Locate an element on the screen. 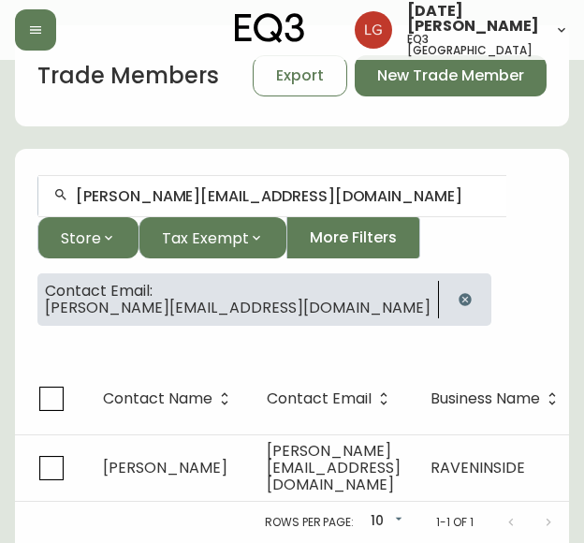  p: 1-1 of 1 is located at coordinates (455, 522).